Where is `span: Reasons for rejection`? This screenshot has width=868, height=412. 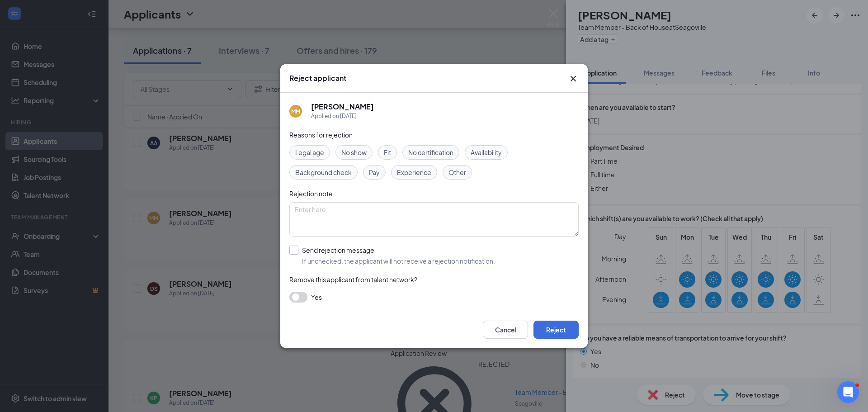
span: Reasons for rejection is located at coordinates (321, 135).